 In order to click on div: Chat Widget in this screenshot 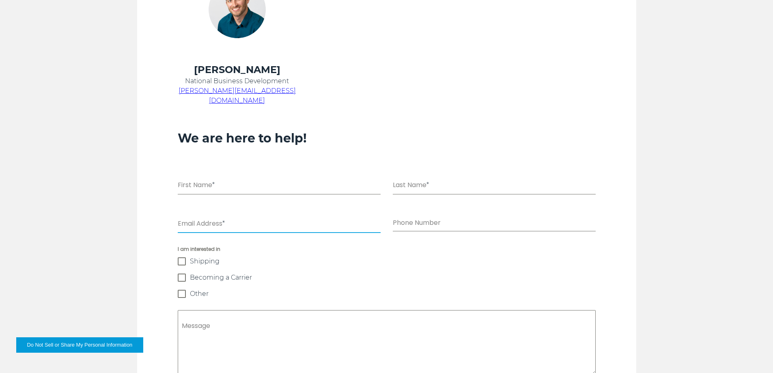, I will do `click(752, 353)`.